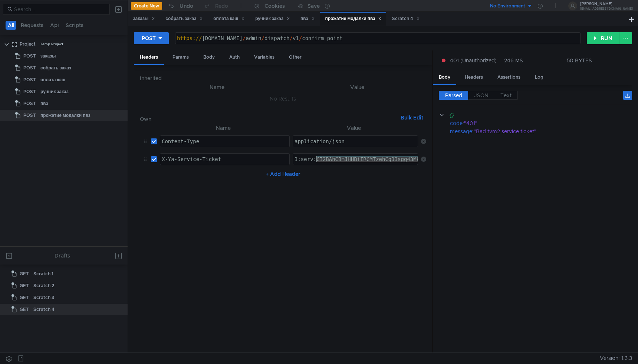 Image resolution: width=638 pixels, height=364 pixels. Describe the element at coordinates (616, 358) in the screenshot. I see `span: Version: 1.3.3` at that location.